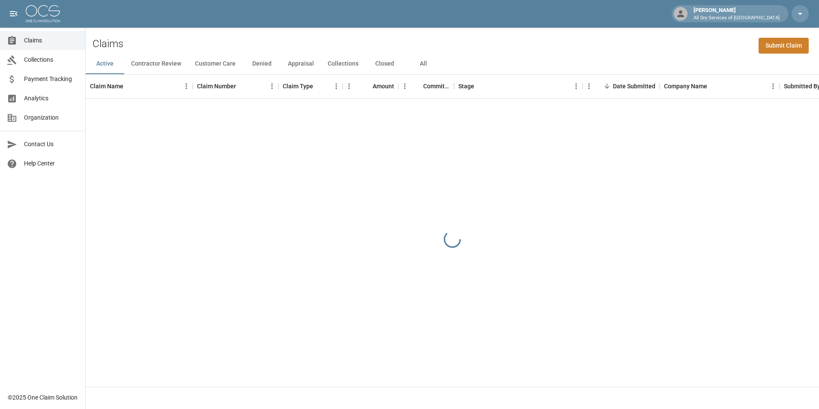 Image resolution: width=819 pixels, height=409 pixels. What do you see at coordinates (14, 14) in the screenshot?
I see `button: open drawer` at bounding box center [14, 14].